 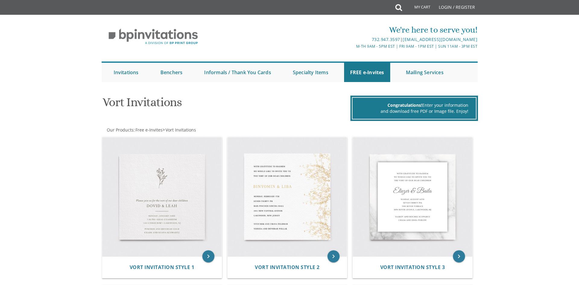 I want to click on a: Vort Invitation Style 1, so click(x=162, y=267).